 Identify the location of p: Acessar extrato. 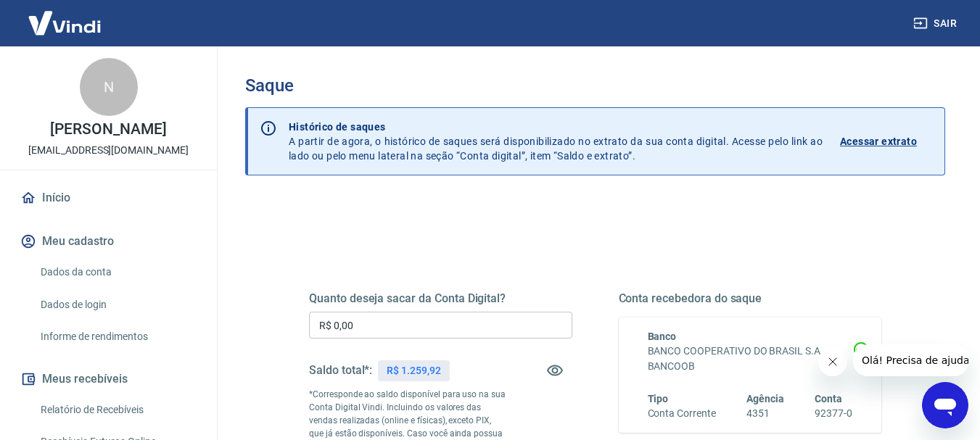
(879, 141).